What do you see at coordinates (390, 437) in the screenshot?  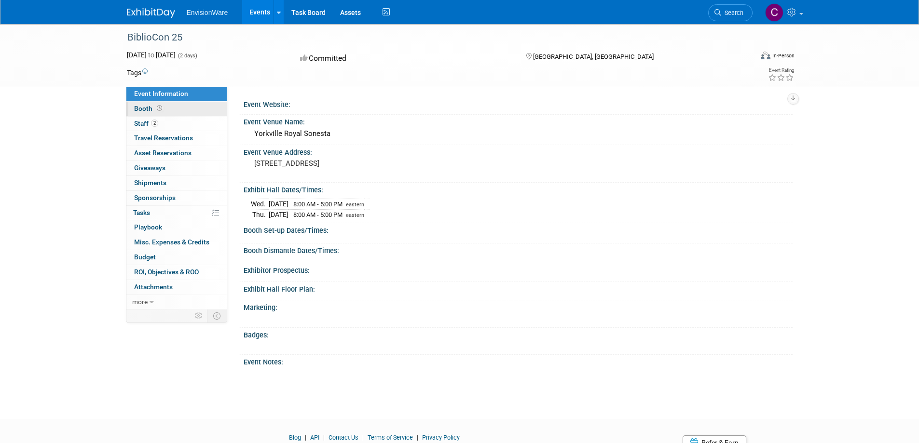 I see `a: Terms of Service` at bounding box center [390, 437].